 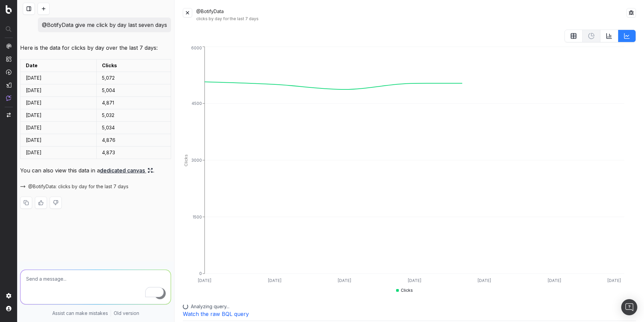 What do you see at coordinates (134, 66) in the screenshot?
I see `td: Clicks` at bounding box center [134, 66].